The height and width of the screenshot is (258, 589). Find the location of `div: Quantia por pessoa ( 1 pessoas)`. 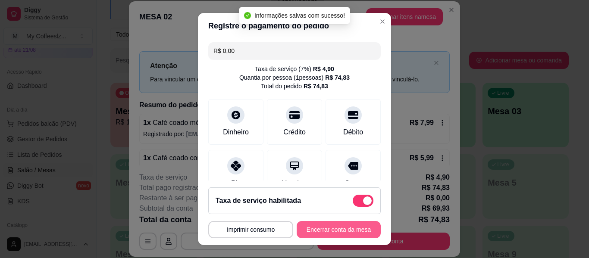

div: Quantia por pessoa ( 1 pessoas) is located at coordinates (295, 78).